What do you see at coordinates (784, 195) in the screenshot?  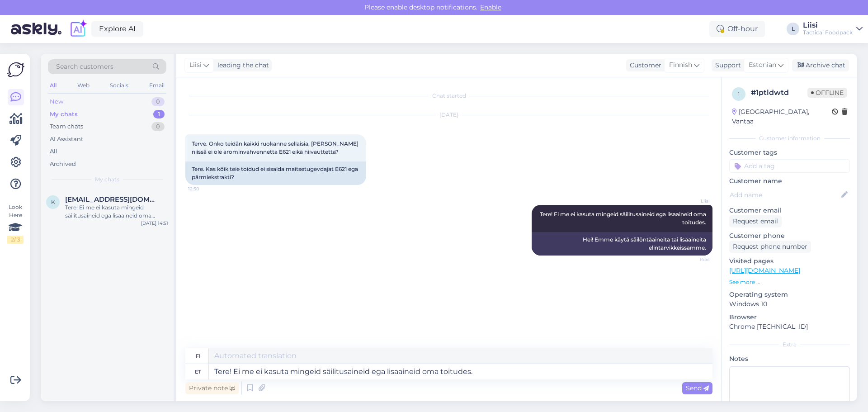 I see `input: Add name` at bounding box center [784, 195].